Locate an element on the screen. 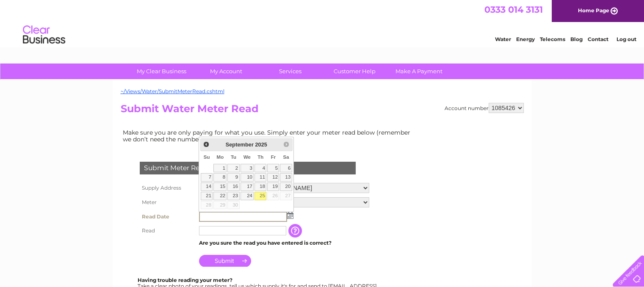  a: 9 is located at coordinates (233, 177).